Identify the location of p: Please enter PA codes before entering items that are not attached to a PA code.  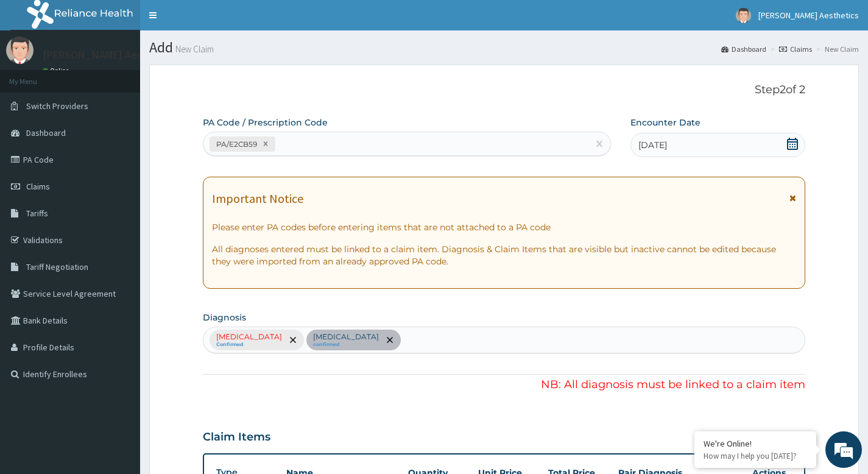
(503, 227).